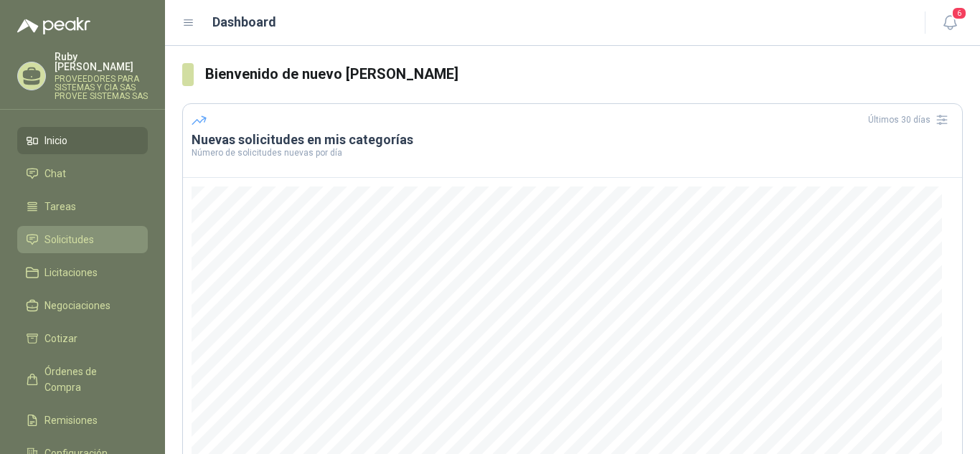 The image size is (980, 454). I want to click on span: 6, so click(959, 13).